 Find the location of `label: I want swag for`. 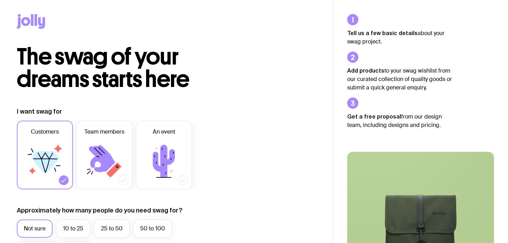

label: I want swag for is located at coordinates (39, 111).